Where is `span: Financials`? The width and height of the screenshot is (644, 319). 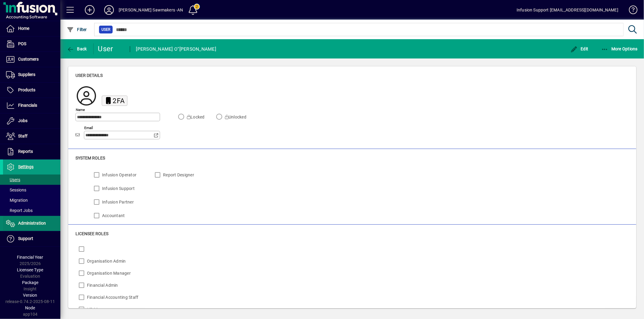 span: Financials is located at coordinates (28, 105).